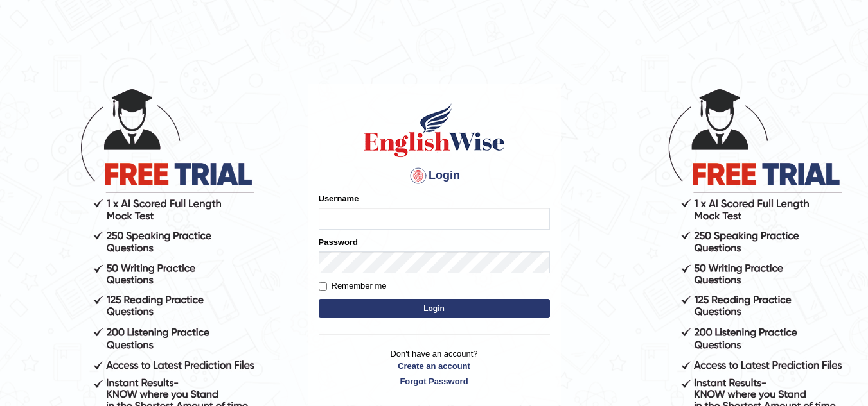  What do you see at coordinates (434, 368) in the screenshot?
I see `p: Don't have an account?` at bounding box center [434, 368].